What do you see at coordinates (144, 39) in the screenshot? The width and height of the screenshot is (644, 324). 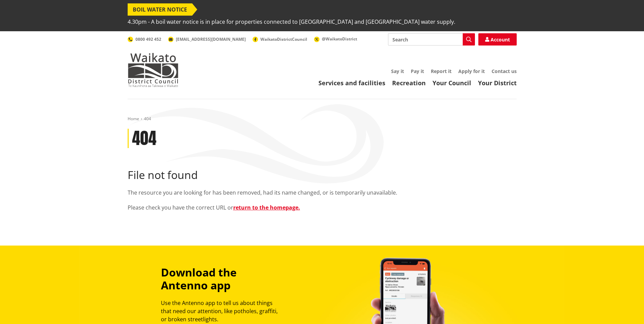 I see `a: 0800 492 452` at bounding box center [144, 39].